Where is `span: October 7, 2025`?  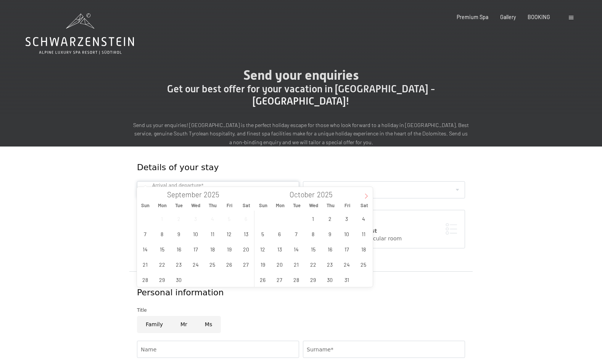 span: October 7, 2025 is located at coordinates (296, 233).